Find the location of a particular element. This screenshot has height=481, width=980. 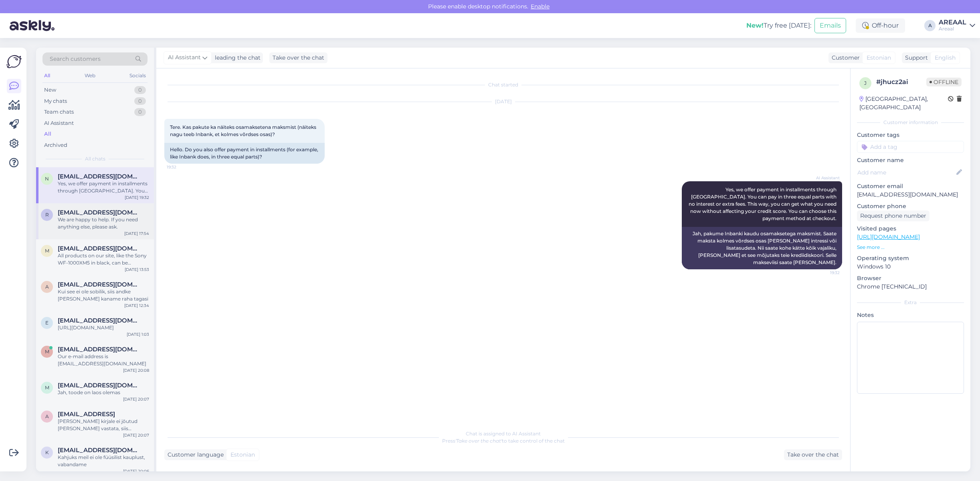

input: Add name is located at coordinates (905, 173).